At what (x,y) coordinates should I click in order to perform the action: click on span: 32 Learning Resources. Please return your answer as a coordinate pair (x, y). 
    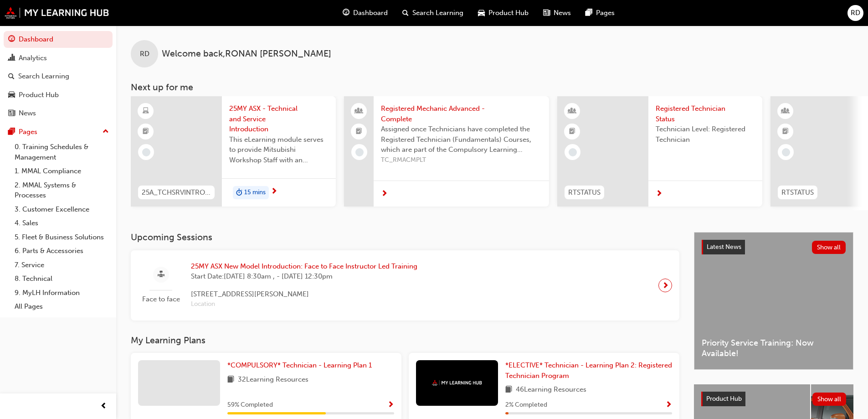
    Looking at the image, I should click on (273, 380).